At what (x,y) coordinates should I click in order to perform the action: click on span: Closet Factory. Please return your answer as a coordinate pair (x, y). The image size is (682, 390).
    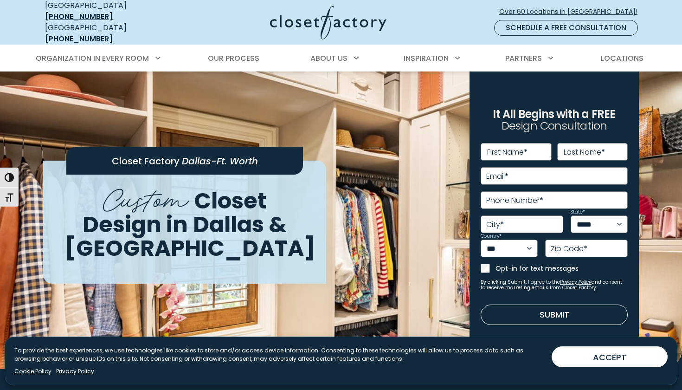
    Looking at the image, I should click on (146, 161).